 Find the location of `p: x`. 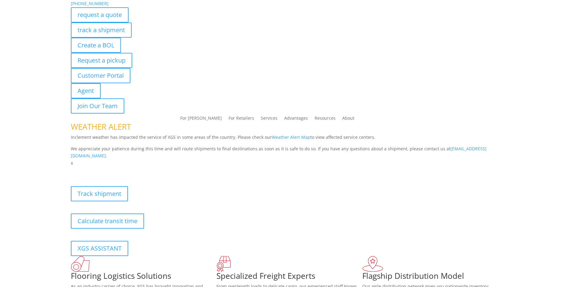

p: x is located at coordinates (290, 163).